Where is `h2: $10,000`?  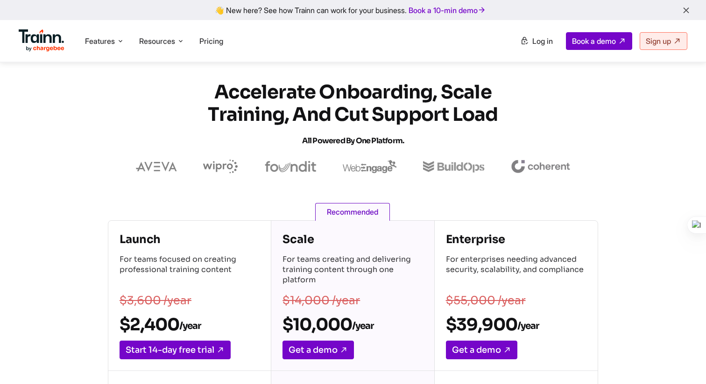 h2: $10,000 is located at coordinates (353, 325).